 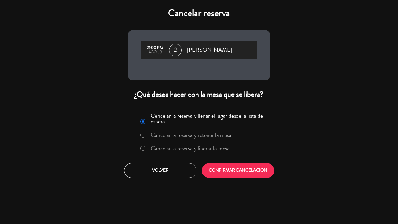 I want to click on div: ago., 9, so click(x=155, y=52).